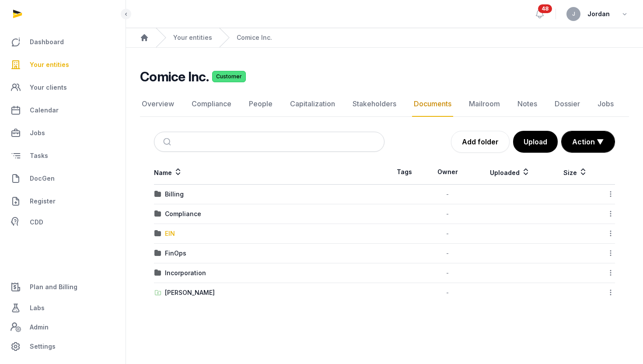 This screenshot has width=643, height=364. Describe the element at coordinates (575, 172) in the screenshot. I see `th: Size` at that location.